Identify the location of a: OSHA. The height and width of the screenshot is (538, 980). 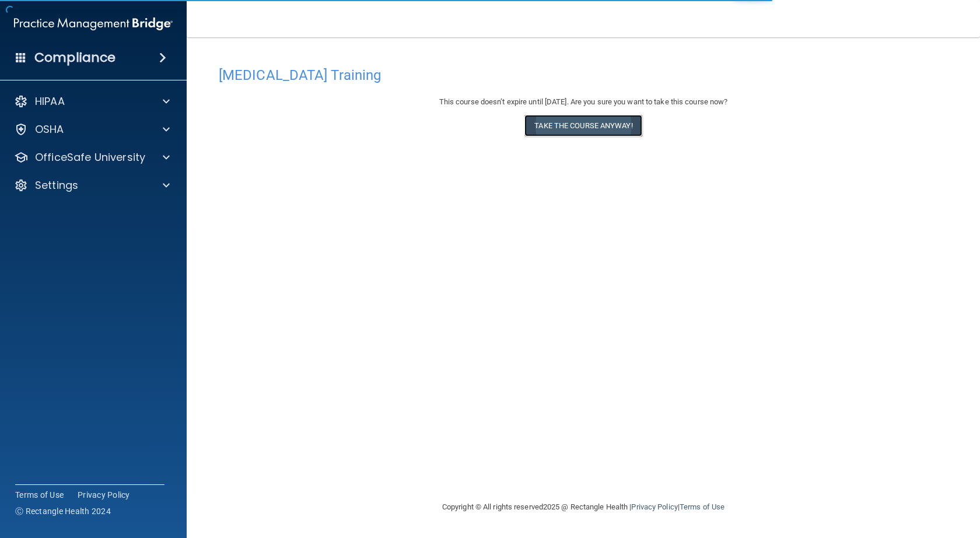
(92, 129).